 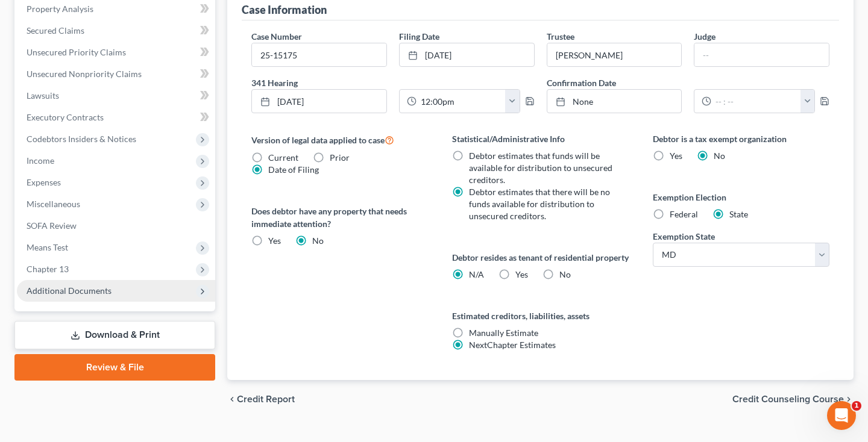 What do you see at coordinates (276, 36) in the screenshot?
I see `label: Case Number` at bounding box center [276, 36].